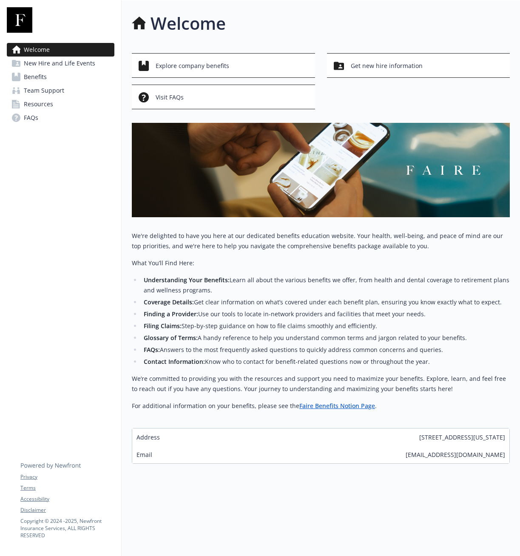 The image size is (520, 556). I want to click on a: Team Support, so click(60, 91).